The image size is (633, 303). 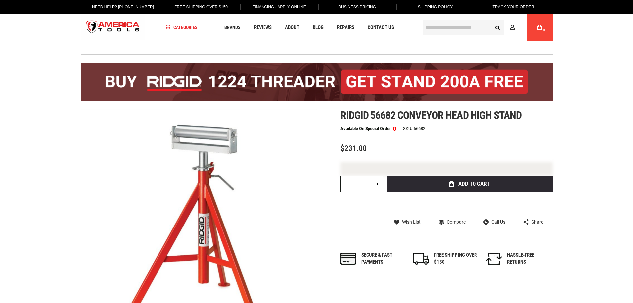 I want to click on span: Wish List, so click(x=412, y=222).